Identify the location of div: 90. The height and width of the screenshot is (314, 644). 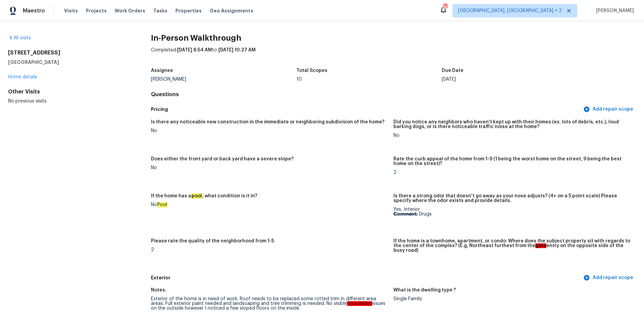
(445, 8).